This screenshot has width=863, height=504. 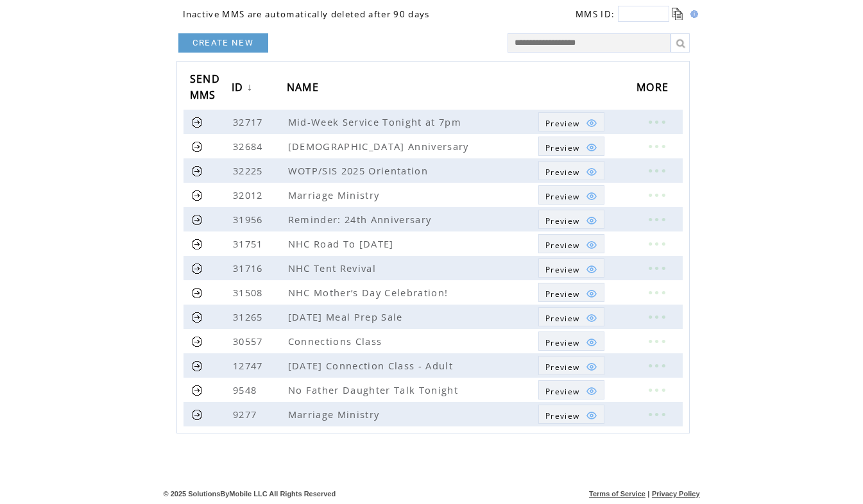 I want to click on span: Mid-Week Service Tonight at 7pm, so click(x=376, y=122).